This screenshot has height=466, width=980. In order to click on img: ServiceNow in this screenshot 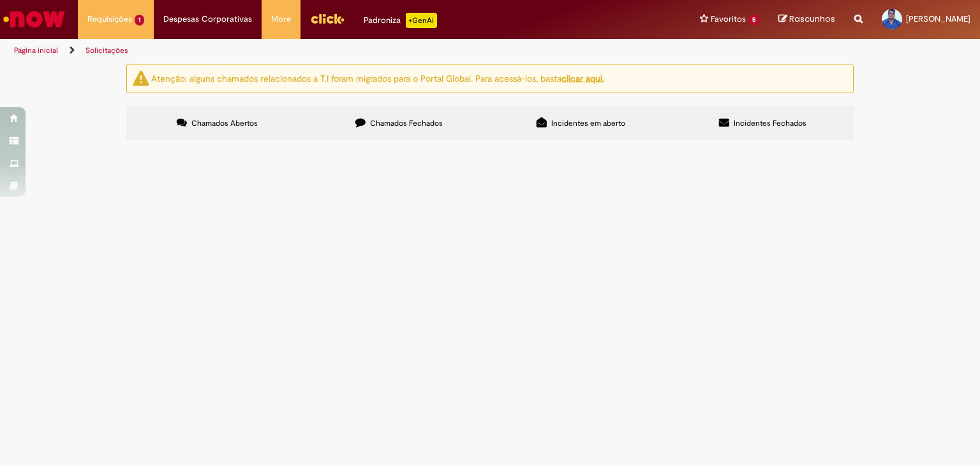, I will do `click(34, 19)`.